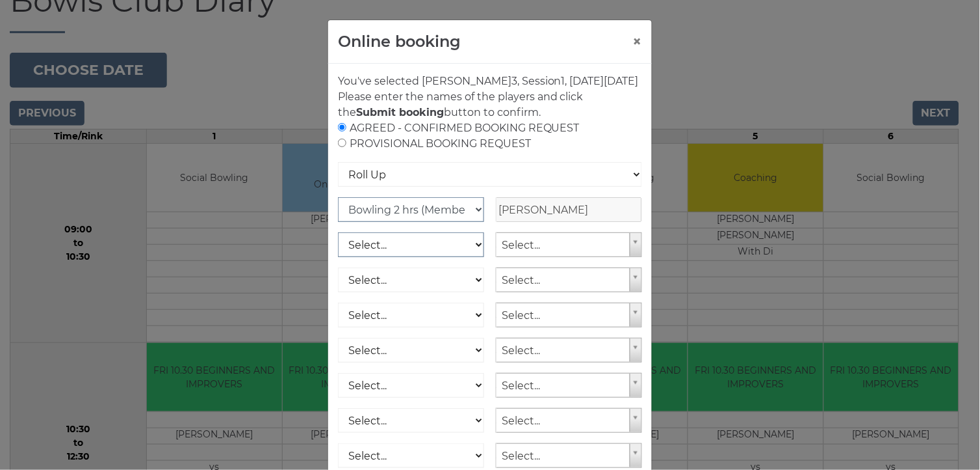  What do you see at coordinates (514, 80) in the screenshot?
I see `span: 3` at bounding box center [514, 80].